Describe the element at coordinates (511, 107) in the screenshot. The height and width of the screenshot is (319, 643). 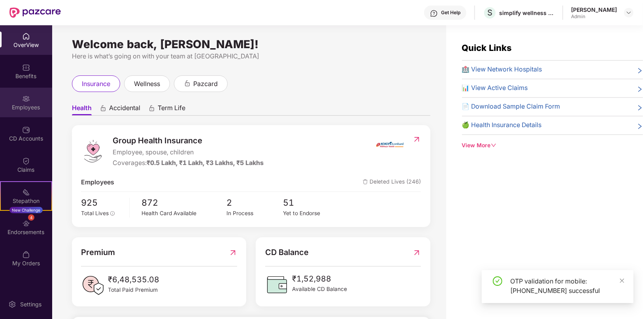
I see `span: 📄 Download Sample Claim Form` at that location.